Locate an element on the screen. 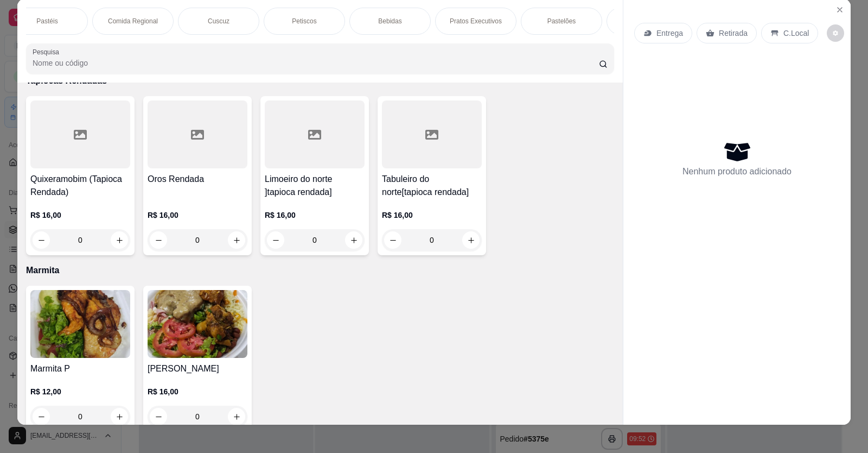  p: Retirada is located at coordinates (733, 33).